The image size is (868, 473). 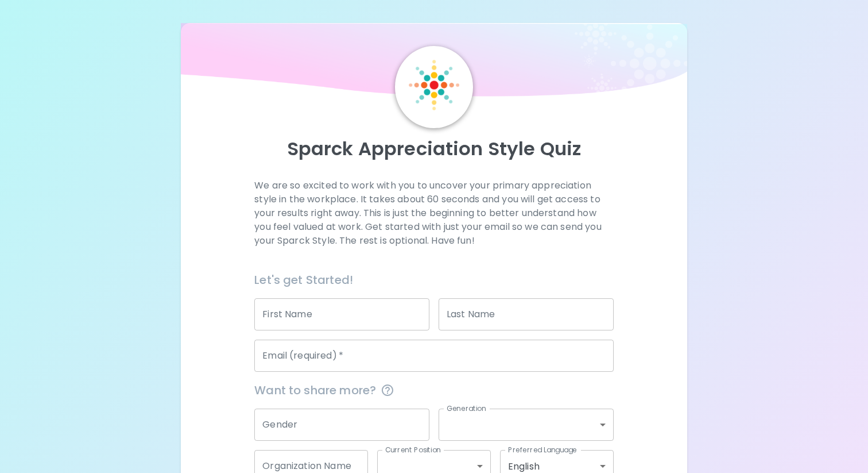 I want to click on label: Current Position, so click(x=413, y=449).